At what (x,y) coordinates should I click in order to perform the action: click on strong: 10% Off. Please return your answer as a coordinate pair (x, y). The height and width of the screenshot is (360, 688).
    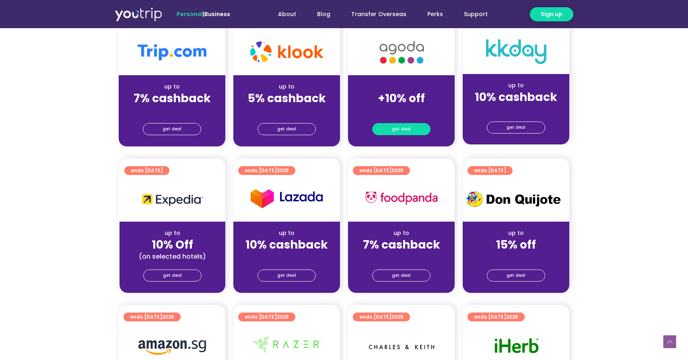
    Looking at the image, I should click on (172, 245).